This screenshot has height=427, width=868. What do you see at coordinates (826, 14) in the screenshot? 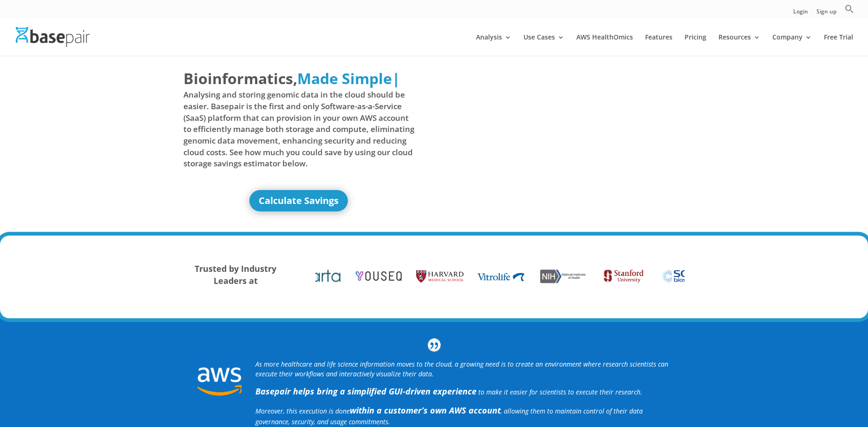
I see `a: Sign up` at bounding box center [826, 14].